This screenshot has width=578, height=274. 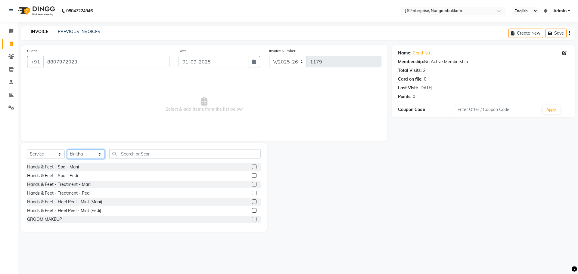 I want to click on div: Hands & Feet - Spa - Mani, so click(x=53, y=167).